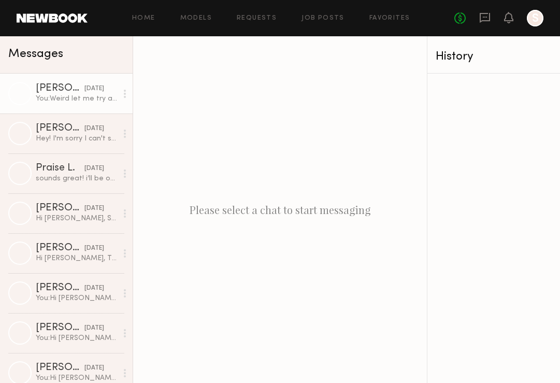 The image size is (560, 383). What do you see at coordinates (535, 18) in the screenshot?
I see `a: S` at bounding box center [535, 18].